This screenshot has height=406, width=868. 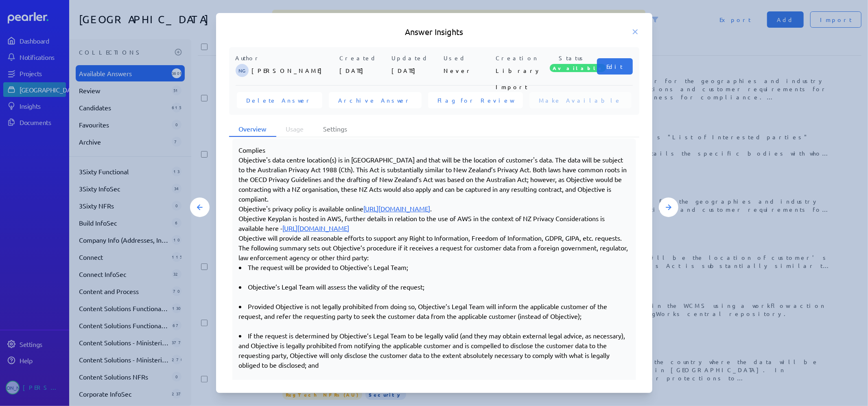 I want to click on li: Objective’s Legal Team will assess the validity of the request;, so click(x=434, y=287).